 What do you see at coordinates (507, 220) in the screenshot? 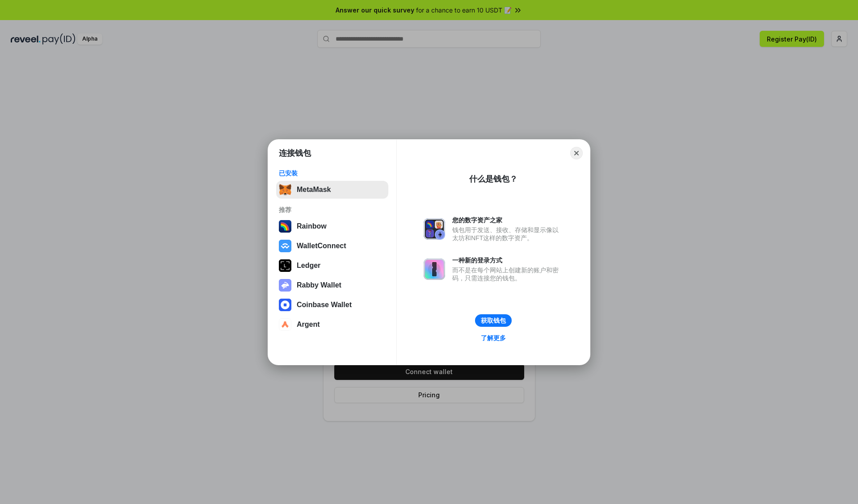
I see `div: 您的数字资产之家` at bounding box center [507, 220].